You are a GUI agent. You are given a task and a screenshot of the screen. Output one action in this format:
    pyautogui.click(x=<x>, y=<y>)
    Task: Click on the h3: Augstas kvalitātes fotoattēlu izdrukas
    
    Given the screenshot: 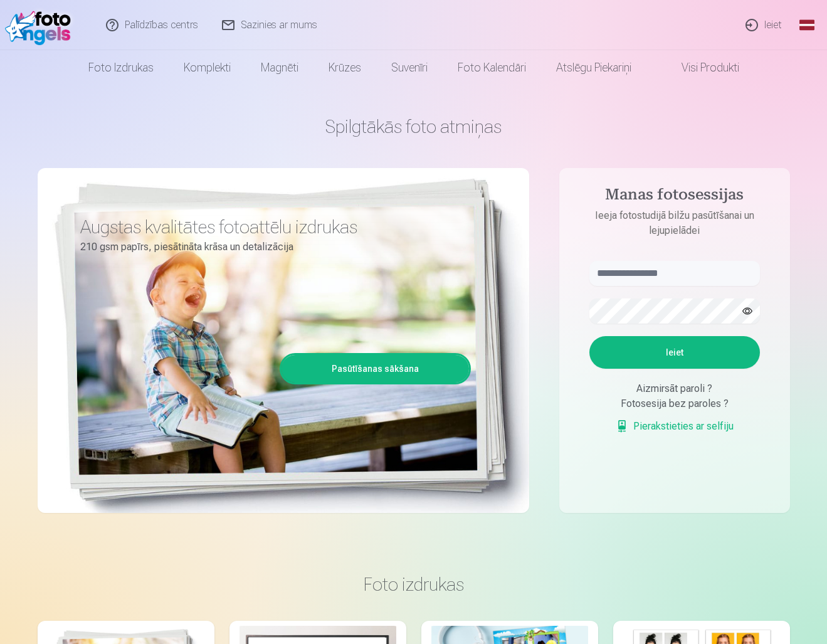 What is the action you would take?
    pyautogui.click(x=271, y=227)
    